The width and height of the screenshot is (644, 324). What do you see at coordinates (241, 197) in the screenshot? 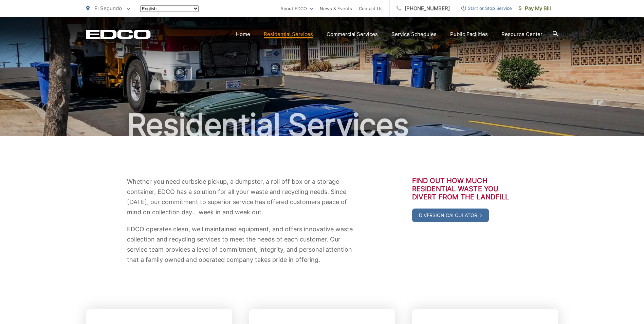
I see `p: Whether you need curbside pickup, a dumpster, a roll off box or a storage container, EDCO has a s...` at bounding box center [241, 197].